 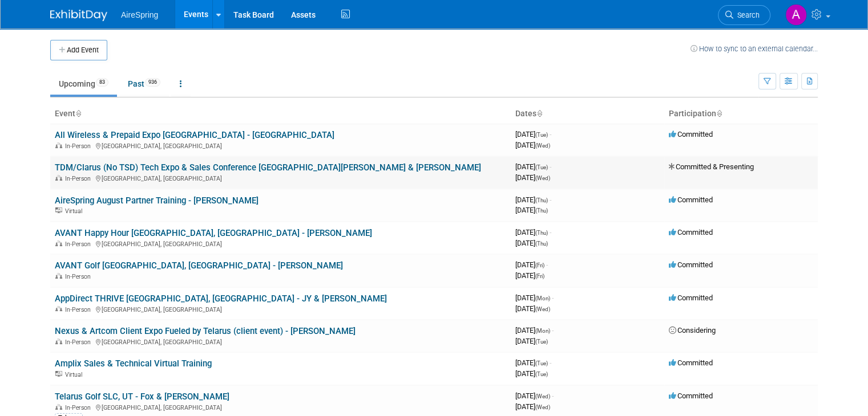 What do you see at coordinates (102, 82) in the screenshot?
I see `span: 83` at bounding box center [102, 82].